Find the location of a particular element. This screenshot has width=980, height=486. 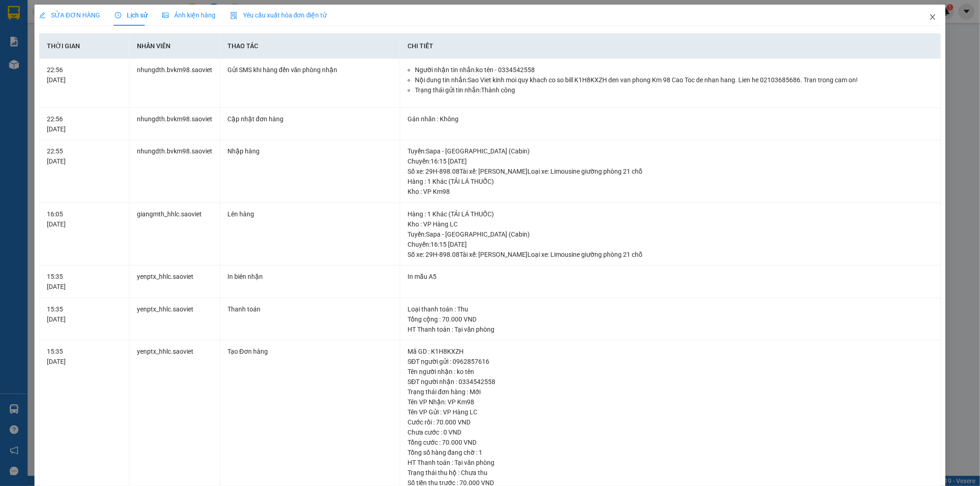

div: Kho : VP Km98 is located at coordinates (670, 192).